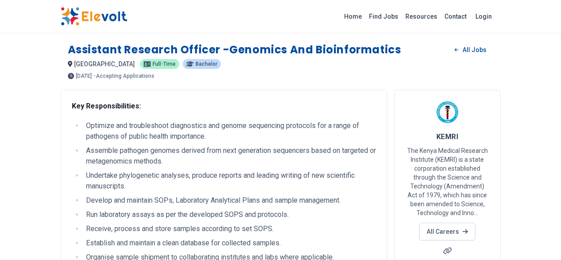  I want to click on a: Contact, so click(456, 16).